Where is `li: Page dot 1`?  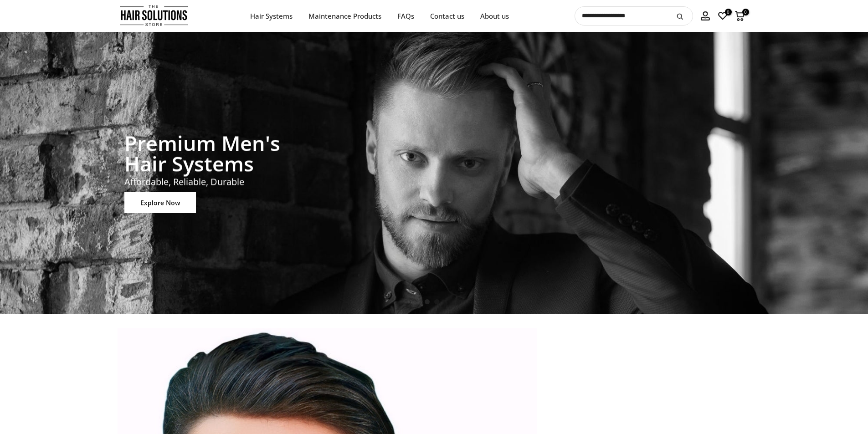 li: Page dot 1 is located at coordinates (427, 302).